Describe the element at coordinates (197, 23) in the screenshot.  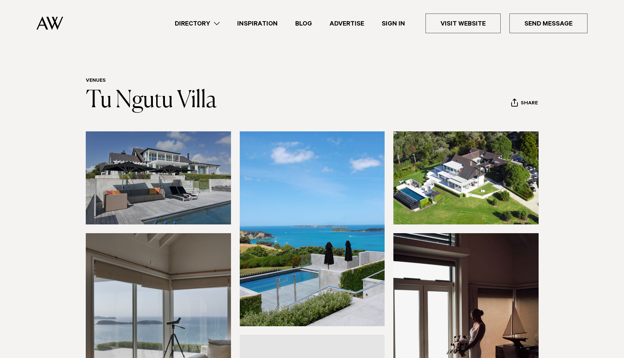
I see `a: Directory` at that location.